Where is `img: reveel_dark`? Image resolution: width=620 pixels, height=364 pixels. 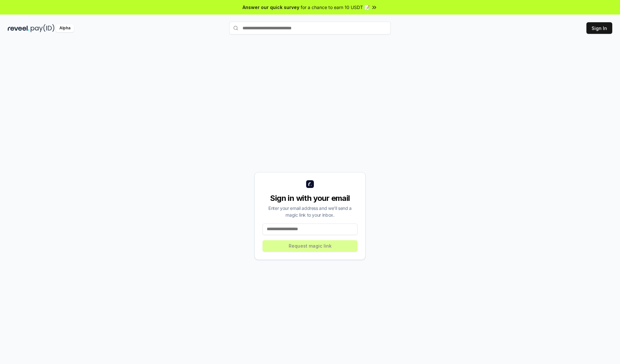 img: reveel_dark is located at coordinates (19, 28).